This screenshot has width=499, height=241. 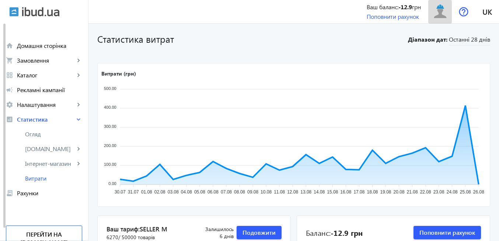 What do you see at coordinates (479, 193) in the screenshot?
I see `tspan: 26.08` at bounding box center [479, 193].